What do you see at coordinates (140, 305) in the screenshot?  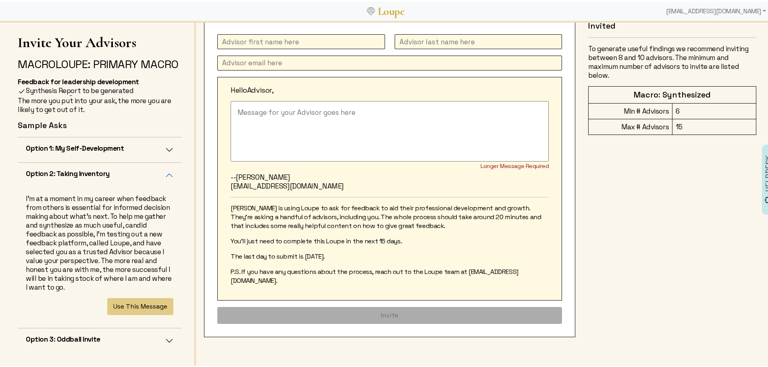 I see `button: Use This Message` at bounding box center [140, 305].